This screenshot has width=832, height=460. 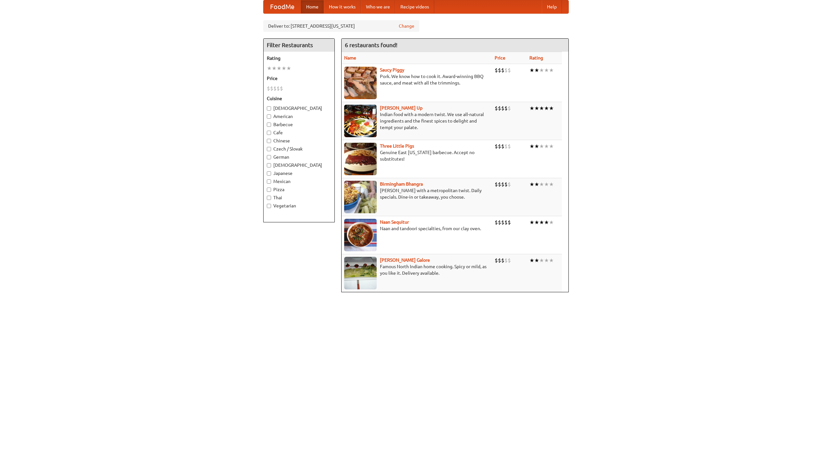 I want to click on img: bhangra.jpg, so click(x=360, y=197).